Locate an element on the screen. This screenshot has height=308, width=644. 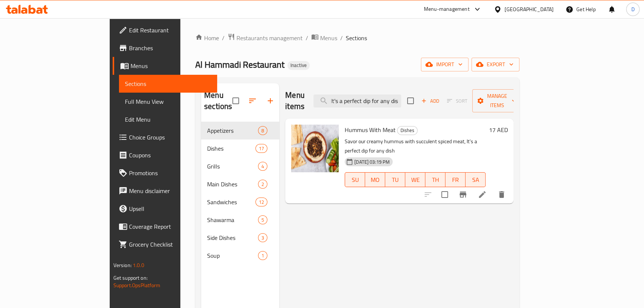
button: Manage items is located at coordinates (497, 101).